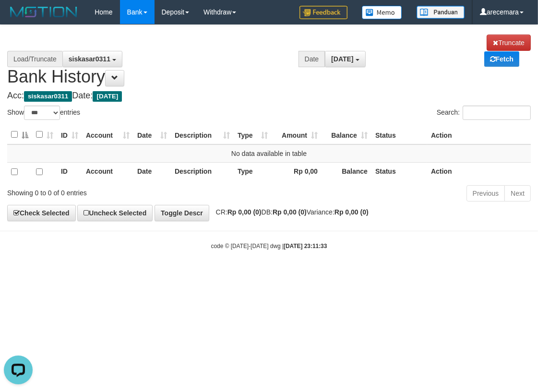  I want to click on button: Open LiveChat chat widget, so click(18, 18).